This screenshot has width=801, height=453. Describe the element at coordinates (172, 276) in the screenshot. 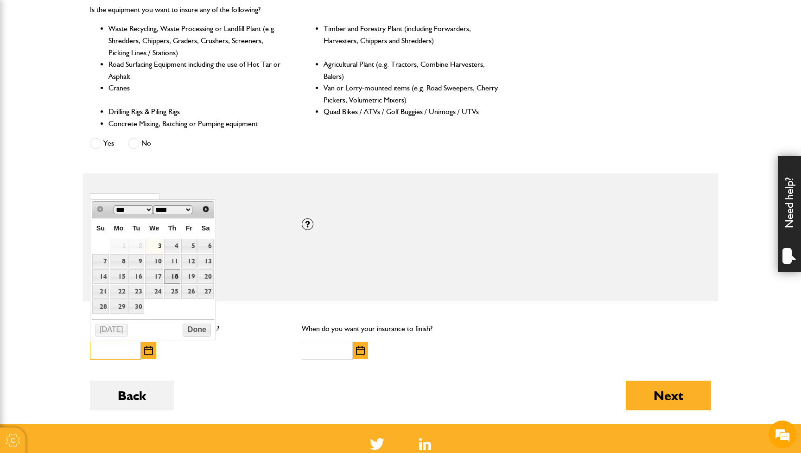

I see `a: 18` at that location.